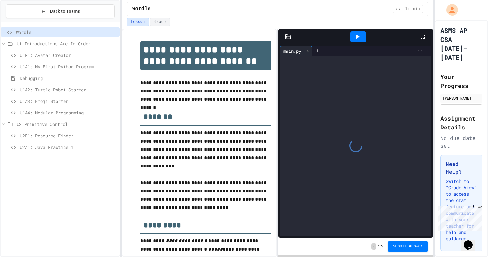 The height and width of the screenshot is (257, 488). What do you see at coordinates (461, 123) in the screenshot?
I see `h2: Assignment Details` at bounding box center [461, 123].